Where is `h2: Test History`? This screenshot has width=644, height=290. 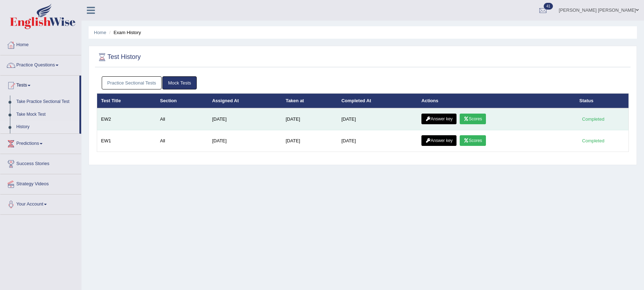
h2: Test History is located at coordinates (119, 58).